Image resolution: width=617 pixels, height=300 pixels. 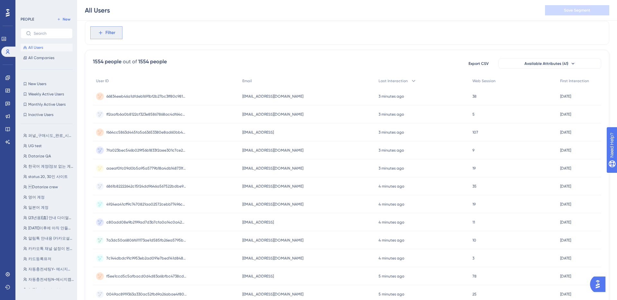 I want to click on span: Filter, so click(x=110, y=33).